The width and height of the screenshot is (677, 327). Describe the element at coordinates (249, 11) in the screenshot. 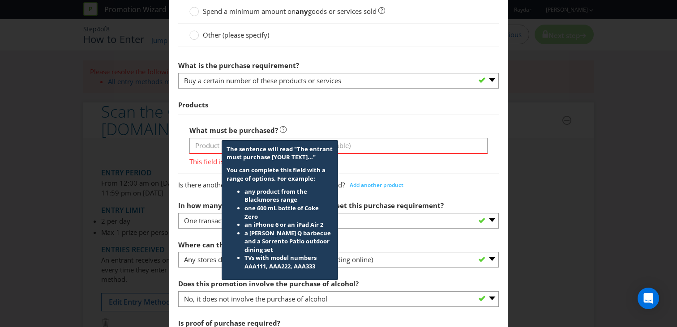

I see `span: Spend a minimum amount on` at that location.